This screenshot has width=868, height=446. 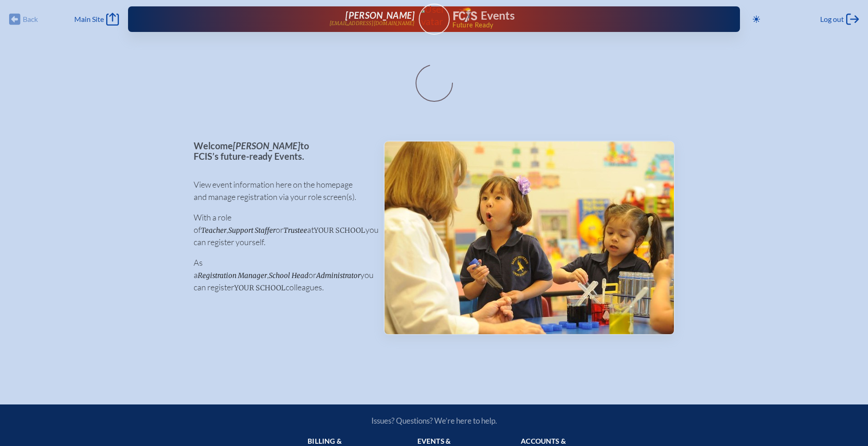 What do you see at coordinates (434, 15) in the screenshot?
I see `img: User Avatar` at bounding box center [434, 15].